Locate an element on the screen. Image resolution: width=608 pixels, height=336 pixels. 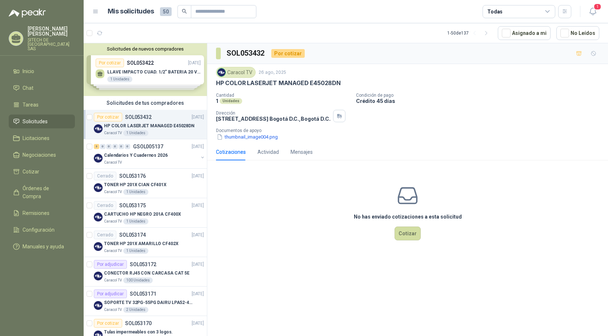
p: SOL053170 is located at coordinates (138, 323).